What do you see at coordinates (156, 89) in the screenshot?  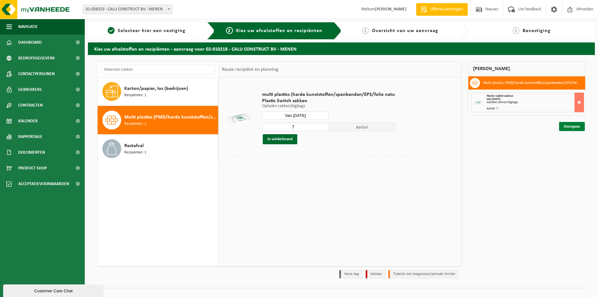 I see `span: Karton/papier, los (bedrijven)` at bounding box center [156, 89].